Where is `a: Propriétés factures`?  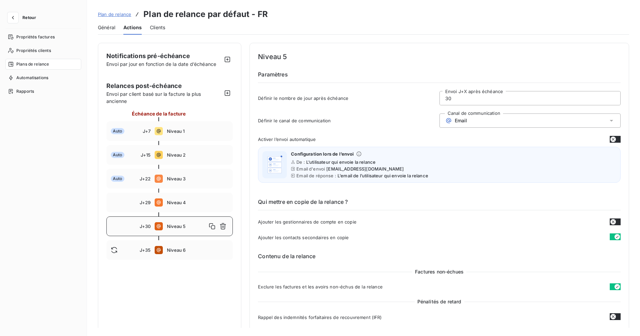
a: Propriétés factures is located at coordinates (43, 37).